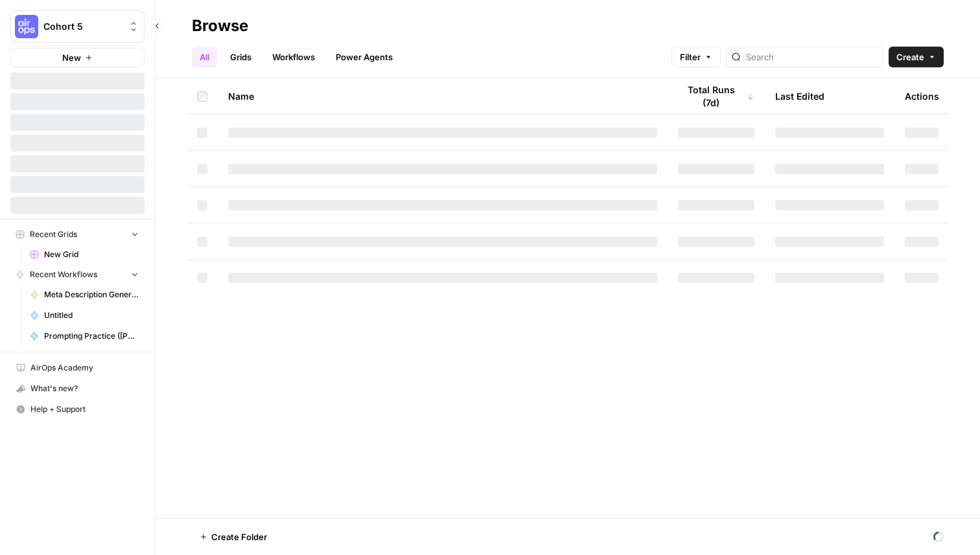 The width and height of the screenshot is (980, 555). Describe the element at coordinates (85, 255) in the screenshot. I see `a: New Grid` at that location.